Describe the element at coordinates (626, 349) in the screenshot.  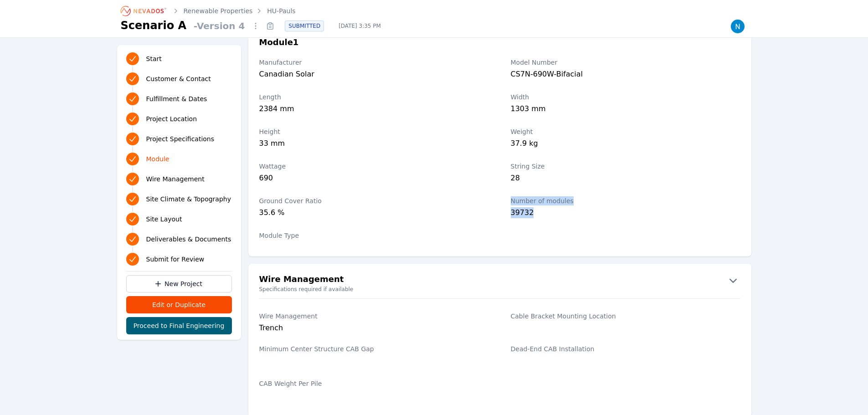
I see `label: Dead-End CAB Installation` at that location.